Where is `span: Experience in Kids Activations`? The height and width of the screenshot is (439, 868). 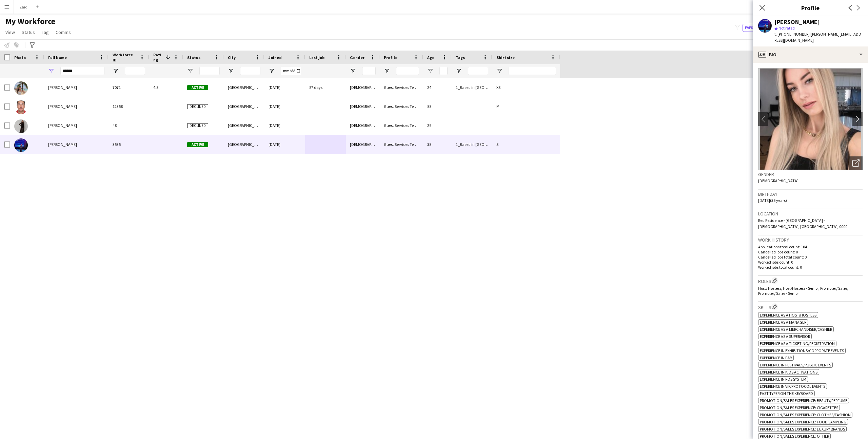
span: Experience in Kids Activations is located at coordinates (789, 371).